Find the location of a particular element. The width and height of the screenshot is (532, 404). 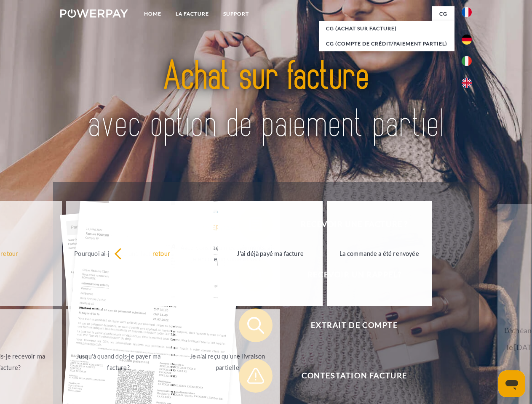

button: Contestation Facture is located at coordinates (348, 376).